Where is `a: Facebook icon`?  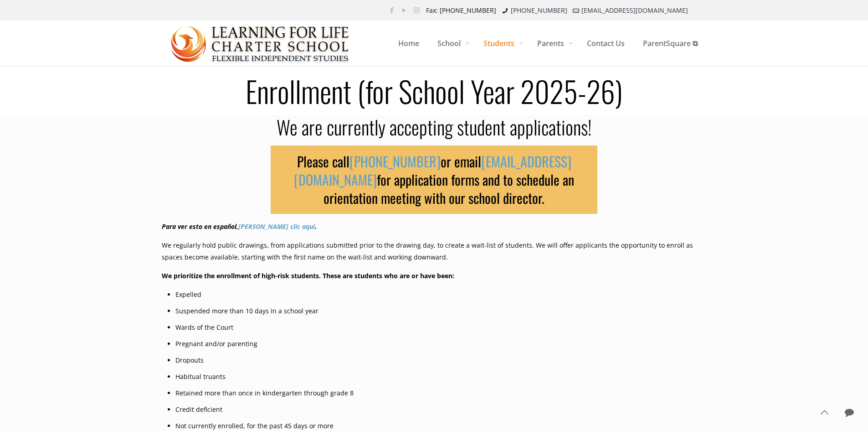 a: Facebook icon is located at coordinates (392, 10).